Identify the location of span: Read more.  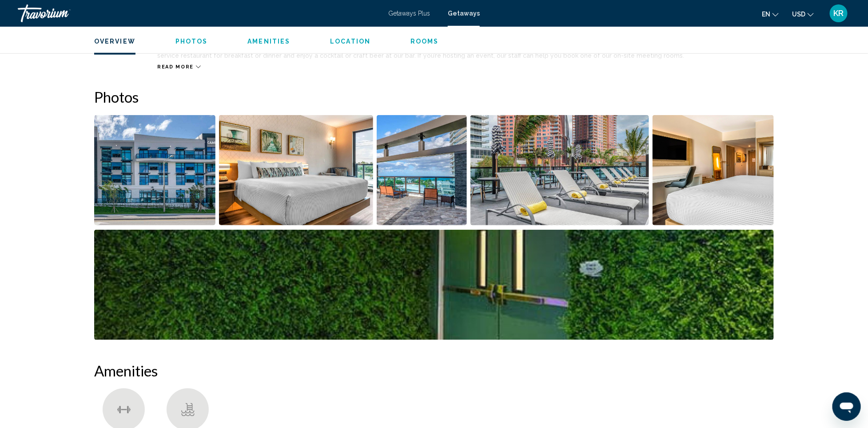
(176, 67).